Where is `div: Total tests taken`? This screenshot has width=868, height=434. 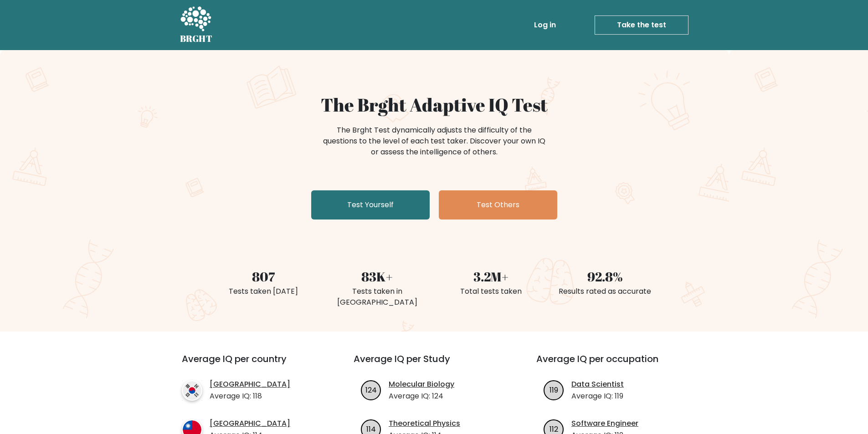
div: Total tests taken is located at coordinates (491, 291).